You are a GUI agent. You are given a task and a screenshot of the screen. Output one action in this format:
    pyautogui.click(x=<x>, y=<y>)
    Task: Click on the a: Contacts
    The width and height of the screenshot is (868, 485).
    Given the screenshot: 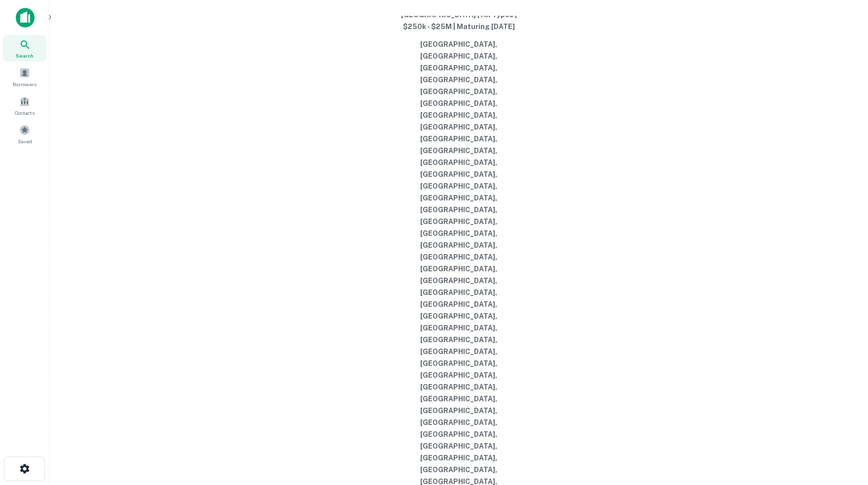 What is the action you would take?
    pyautogui.click(x=25, y=106)
    